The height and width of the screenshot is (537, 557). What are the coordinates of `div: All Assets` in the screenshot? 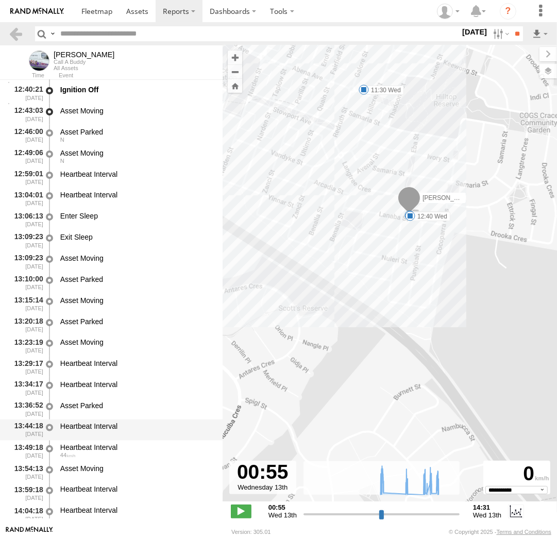 It's located at (84, 68).